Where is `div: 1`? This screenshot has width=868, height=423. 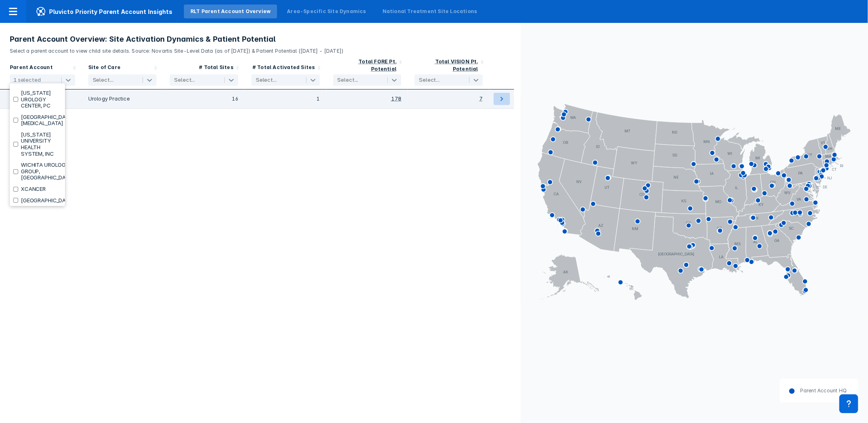 div: 1 is located at coordinates (285, 99).